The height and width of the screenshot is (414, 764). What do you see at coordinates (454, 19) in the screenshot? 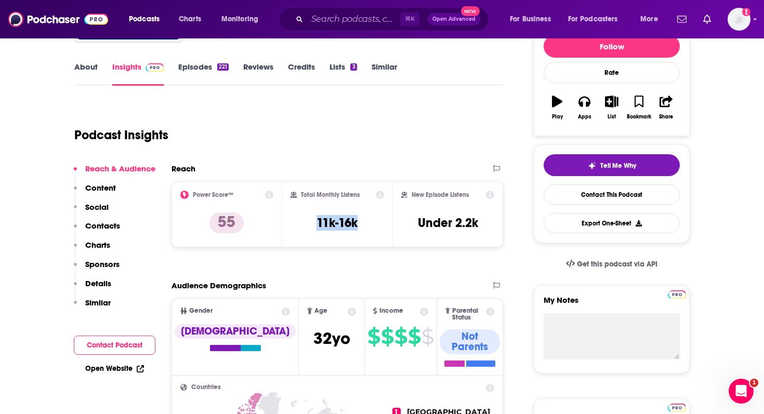
I see `span: Open Advanced` at bounding box center [454, 19].